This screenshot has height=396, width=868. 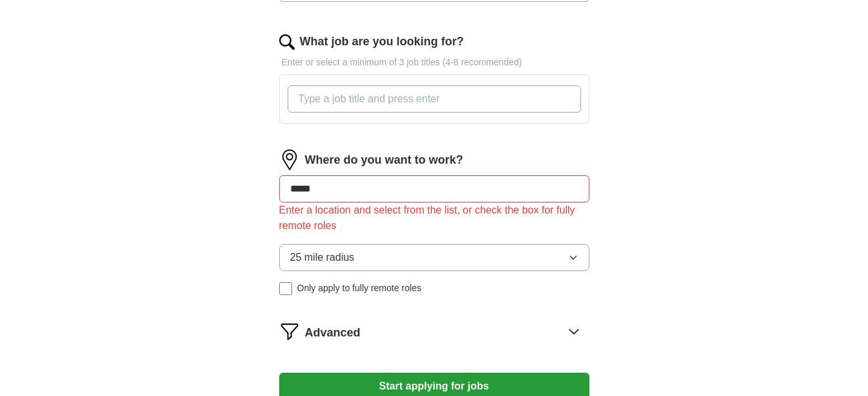 What do you see at coordinates (434, 62) in the screenshot?
I see `p: Enter or select a minimum of 3 job titles (4-8 recommended)` at bounding box center [434, 62].